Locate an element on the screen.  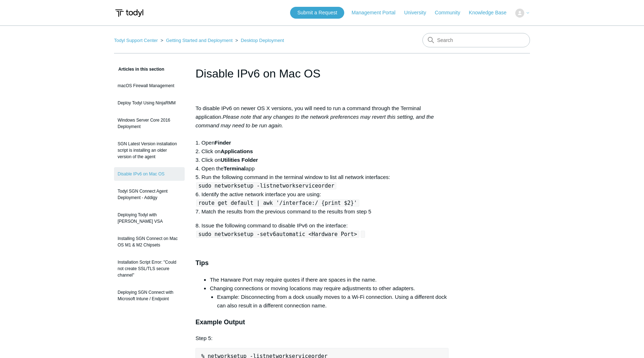
a: Installing SGN Connect on Mac OS M1 & M2 Chipsets is located at coordinates (149, 242).